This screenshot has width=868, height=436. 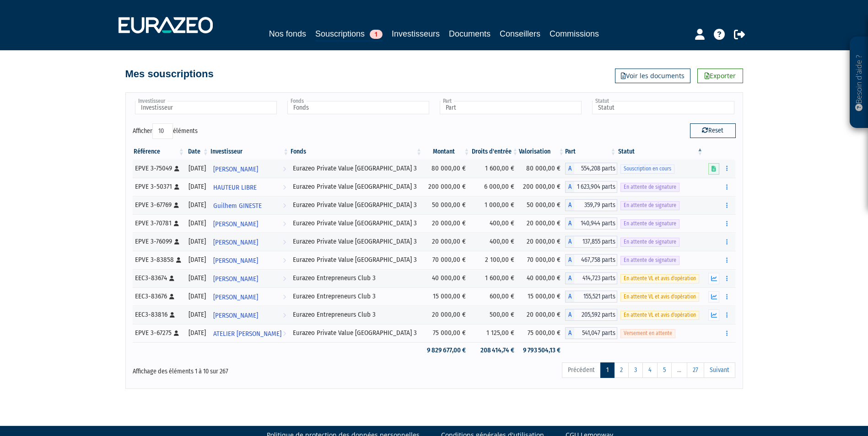 What do you see at coordinates (635, 370) in the screenshot?
I see `a: 3` at bounding box center [635, 370].